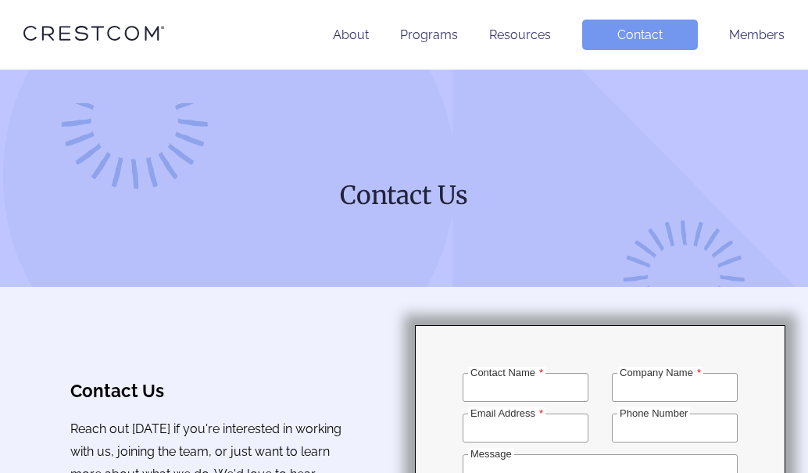  I want to click on label: Message, so click(491, 453).